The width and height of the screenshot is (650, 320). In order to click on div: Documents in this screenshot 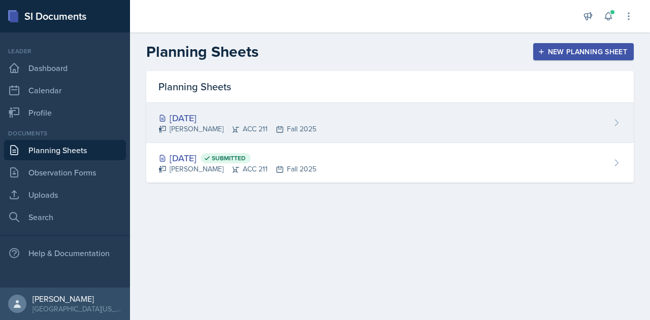, I will do `click(65, 134)`.